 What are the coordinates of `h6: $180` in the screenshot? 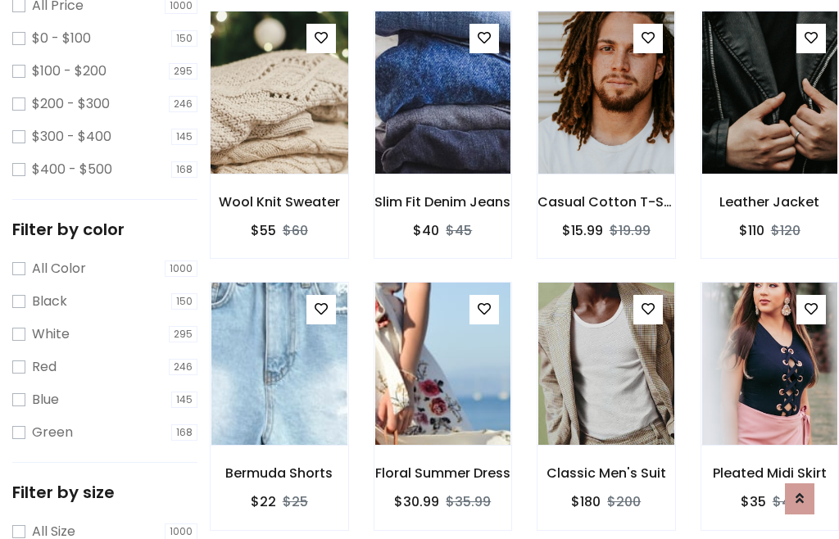 It's located at (586, 501).